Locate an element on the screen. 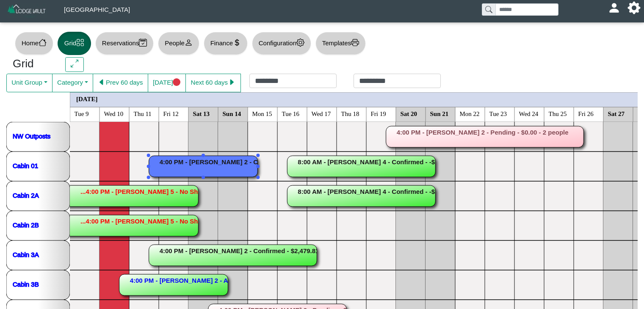 Image resolution: width=644 pixels, height=309 pixels. button: Reservationscalendar2 check is located at coordinates (125, 43).